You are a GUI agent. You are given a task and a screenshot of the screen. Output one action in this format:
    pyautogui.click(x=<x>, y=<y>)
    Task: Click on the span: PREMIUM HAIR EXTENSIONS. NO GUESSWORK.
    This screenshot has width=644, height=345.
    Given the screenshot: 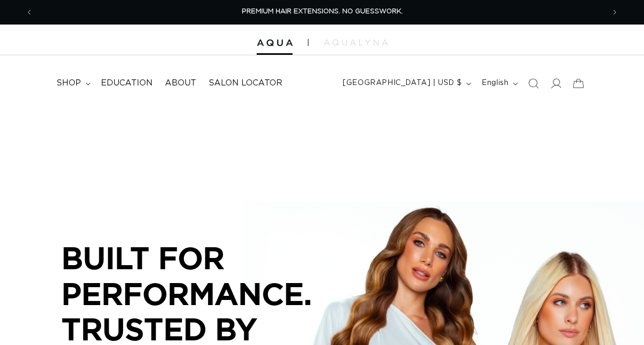 What is the action you would take?
    pyautogui.click(x=322, y=11)
    